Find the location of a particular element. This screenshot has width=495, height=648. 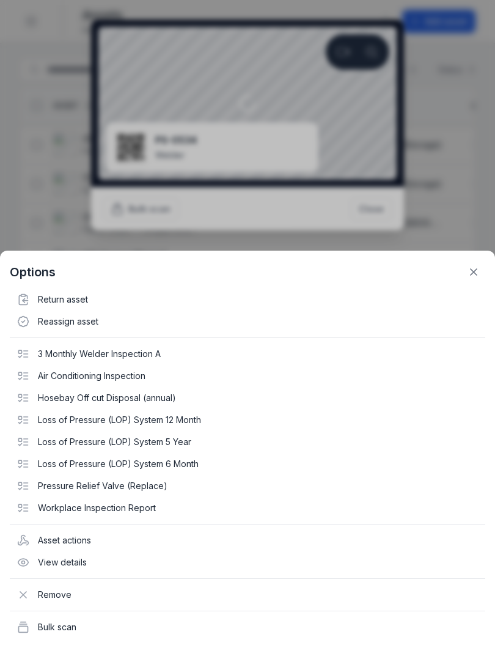

div: Loss of Pressure (LOP) System 6 Month is located at coordinates (247, 464).